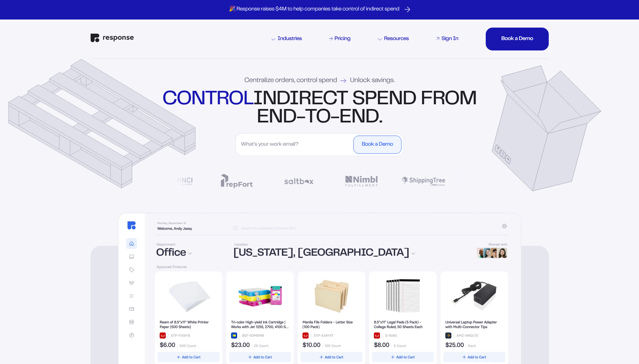 This screenshot has height=364, width=639. I want to click on span: Unlock savings., so click(372, 81).